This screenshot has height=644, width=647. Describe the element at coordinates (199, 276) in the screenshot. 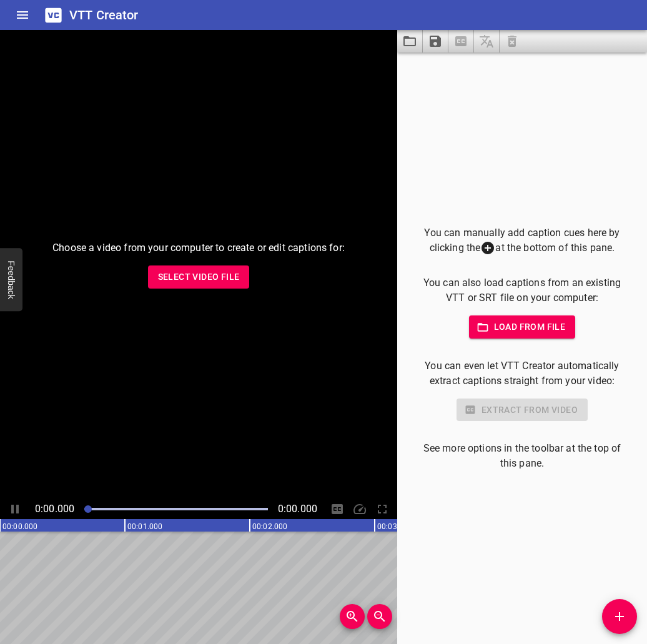

I see `span: Select Video File` at that location.